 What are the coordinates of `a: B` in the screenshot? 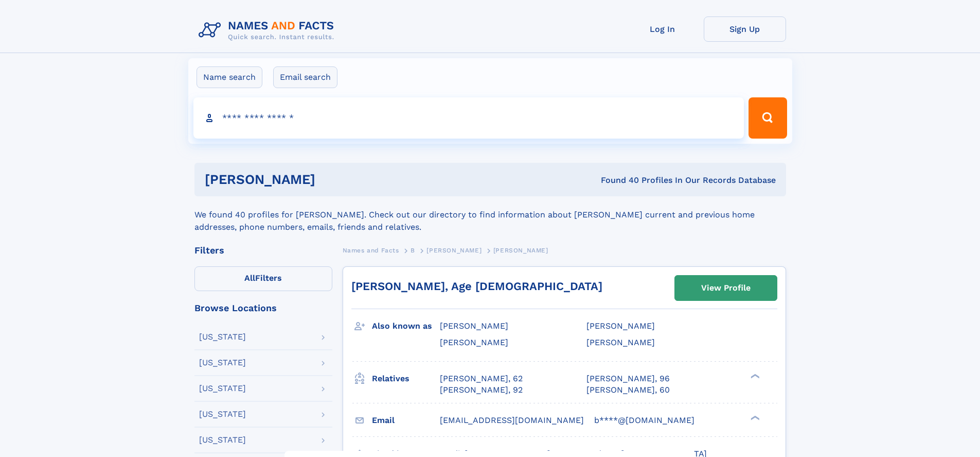 It's located at (412, 250).